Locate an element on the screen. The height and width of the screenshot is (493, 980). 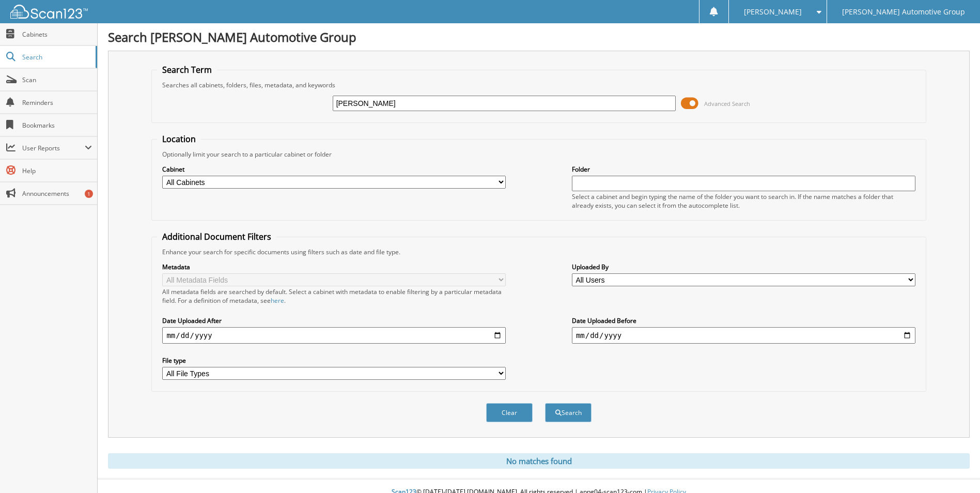
label: Folder is located at coordinates (744, 169).